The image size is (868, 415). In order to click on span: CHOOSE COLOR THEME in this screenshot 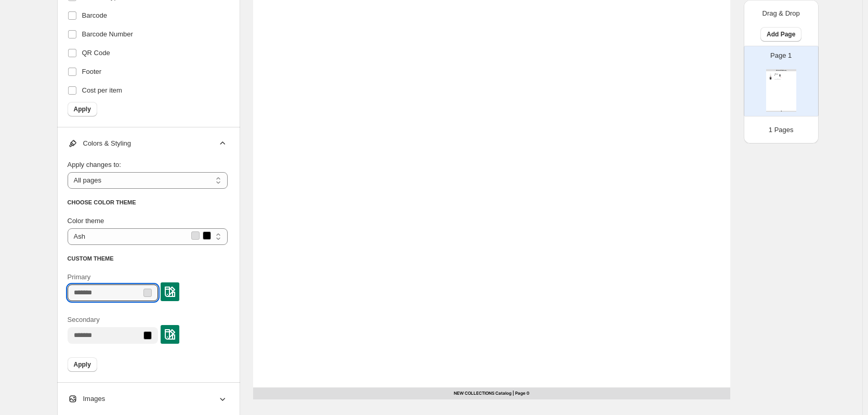, I will do `click(102, 202)`.